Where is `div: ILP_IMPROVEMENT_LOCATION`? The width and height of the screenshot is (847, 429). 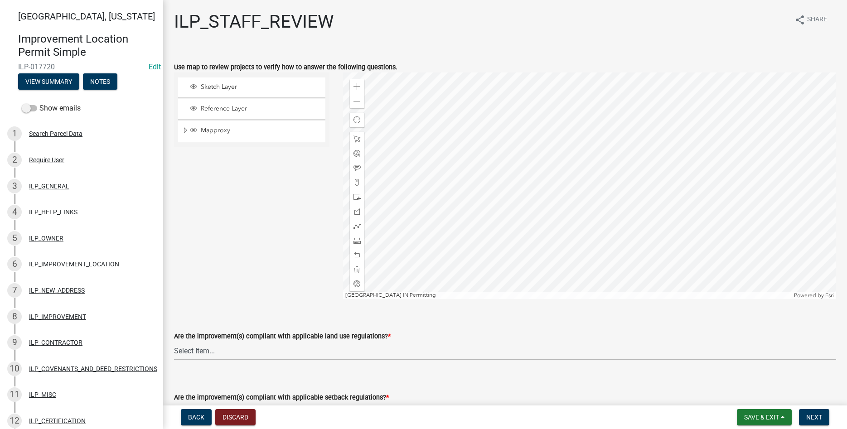 div: ILP_IMPROVEMENT_LOCATION is located at coordinates (74, 264).